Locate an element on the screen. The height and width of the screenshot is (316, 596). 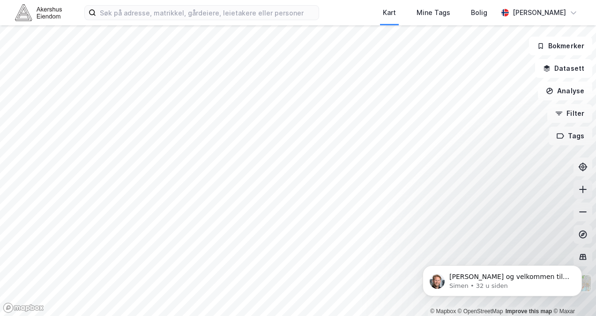
div: Bolig is located at coordinates (479, 13).